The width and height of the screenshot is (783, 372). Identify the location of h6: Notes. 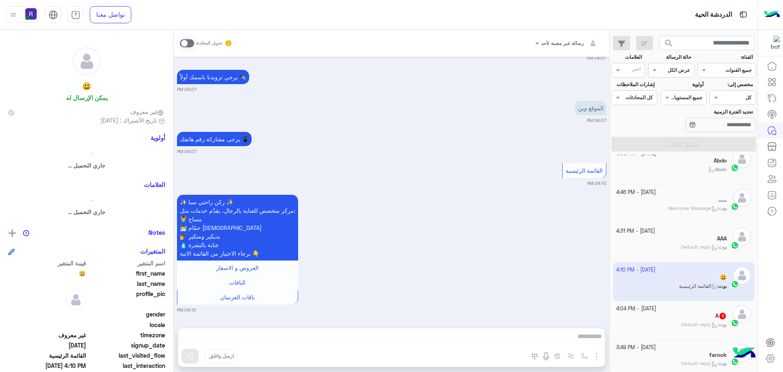
(157, 232).